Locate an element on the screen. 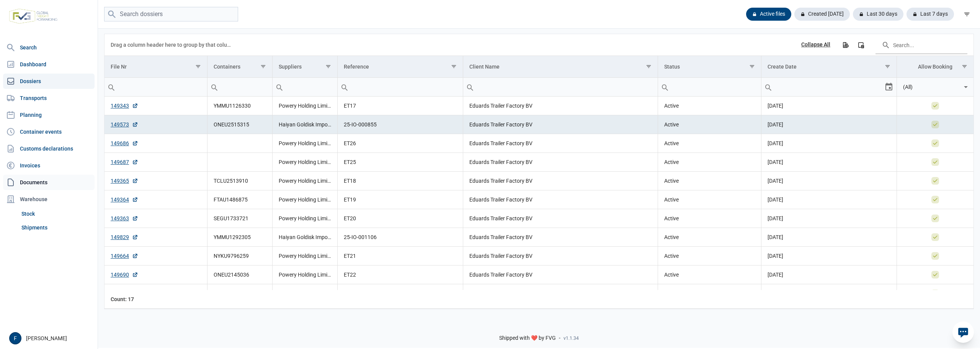  td: Haiyan Goldisk Import & Export Co., Ltd. is located at coordinates (305, 237).